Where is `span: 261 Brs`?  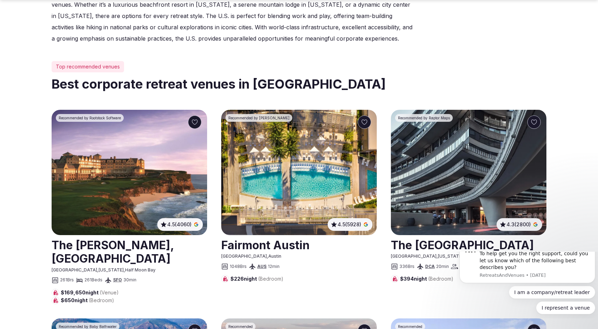
span: 261 Brs is located at coordinates (67, 280).